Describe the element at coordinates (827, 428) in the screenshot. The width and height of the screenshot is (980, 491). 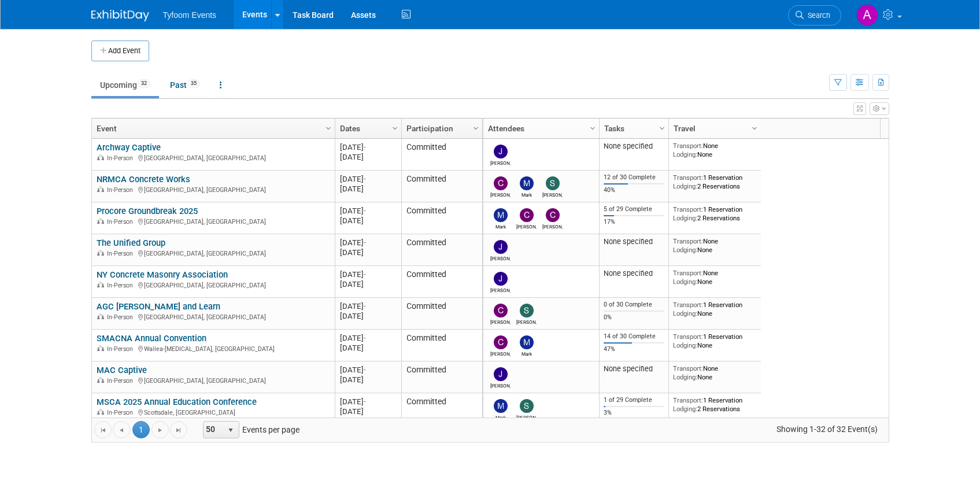
I see `span: Showing 1-32 of 32 Event(s)` at that location.